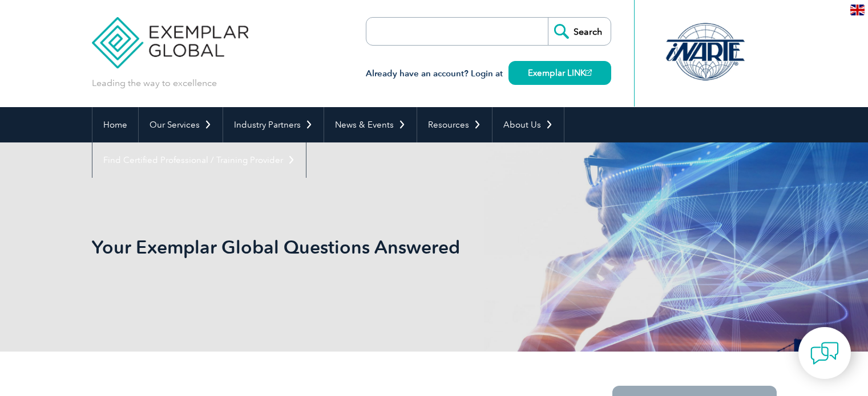 The height and width of the screenshot is (396, 868). What do you see at coordinates (311, 247) in the screenshot?
I see `h1: Your Exemplar Global Questions Answered` at bounding box center [311, 247].